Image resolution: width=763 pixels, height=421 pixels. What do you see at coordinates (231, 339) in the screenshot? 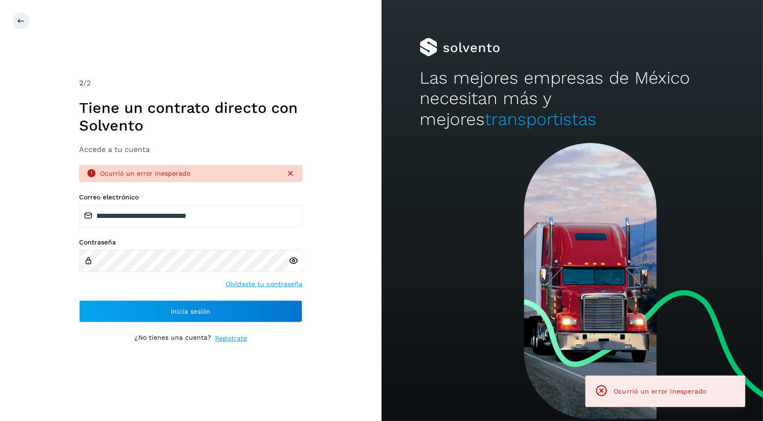
I see `a: Regístrate` at bounding box center [231, 339].